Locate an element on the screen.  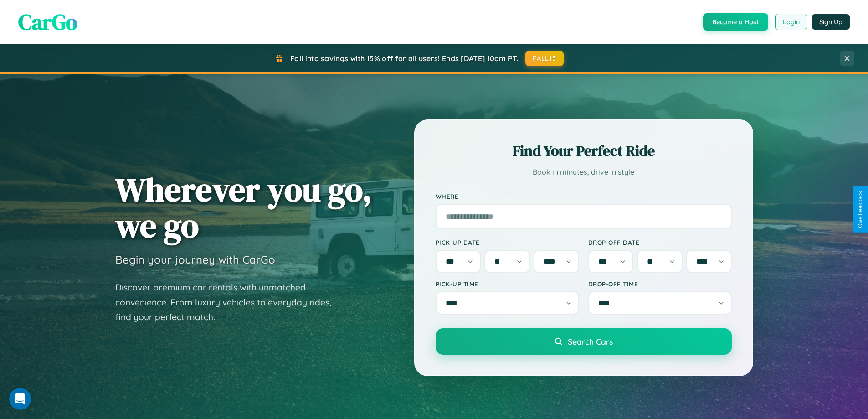
label: Drop-off Time is located at coordinates (660, 284).